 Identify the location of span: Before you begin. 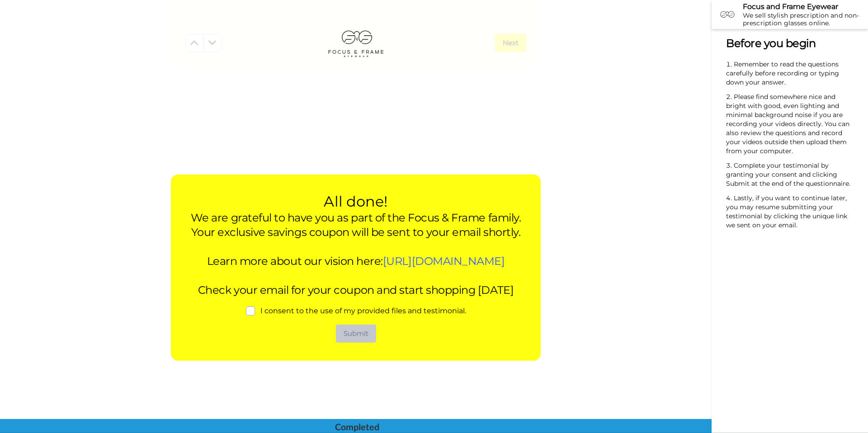
(771, 43).